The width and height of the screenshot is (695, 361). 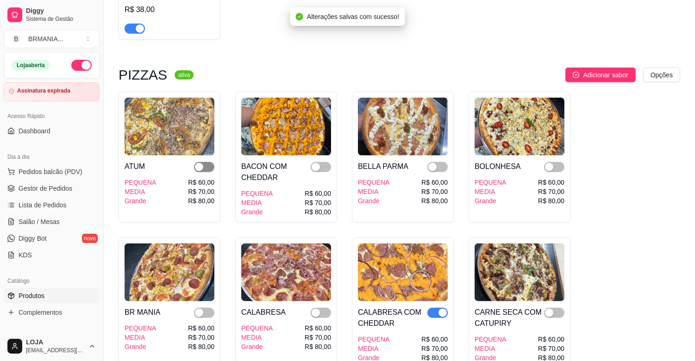 What do you see at coordinates (43, 205) in the screenshot?
I see `span: Lista de Pedidos` at bounding box center [43, 205].